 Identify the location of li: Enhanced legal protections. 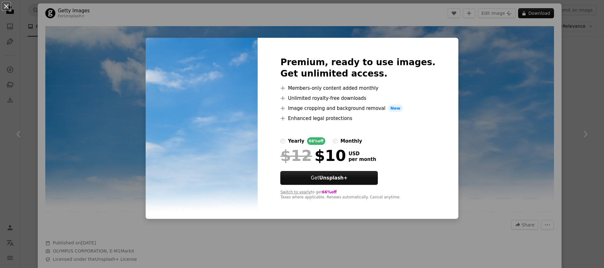
(358, 118).